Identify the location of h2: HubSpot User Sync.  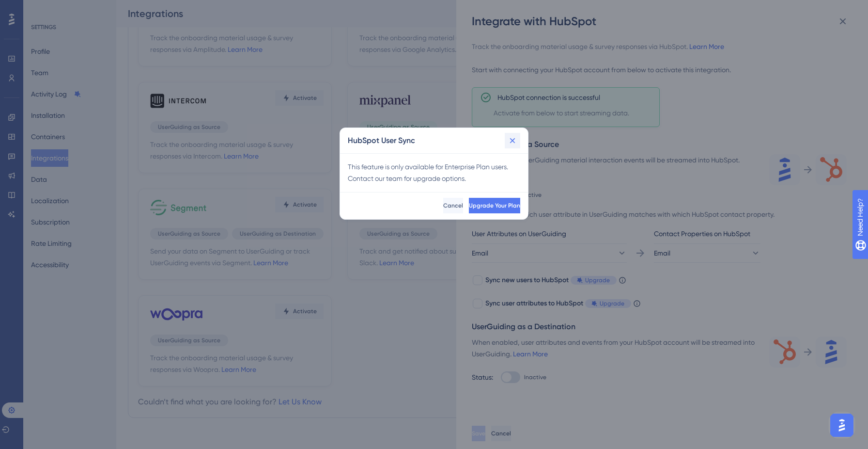
(382, 140).